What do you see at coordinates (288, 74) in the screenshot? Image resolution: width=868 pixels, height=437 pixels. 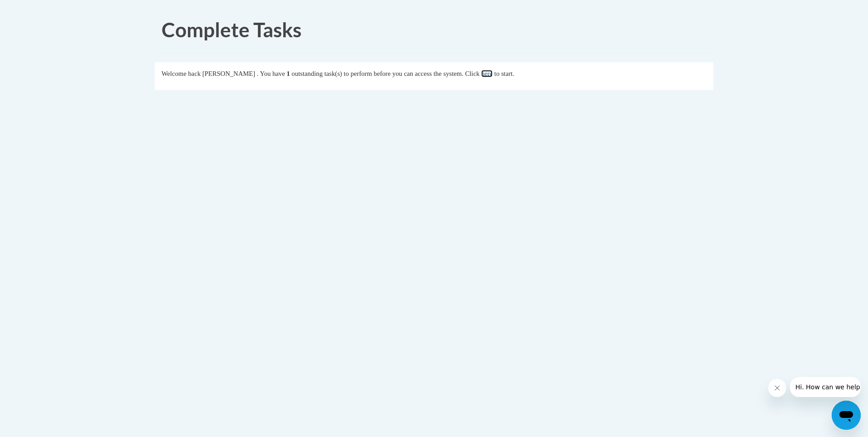 I see `span: 1` at bounding box center [288, 74].